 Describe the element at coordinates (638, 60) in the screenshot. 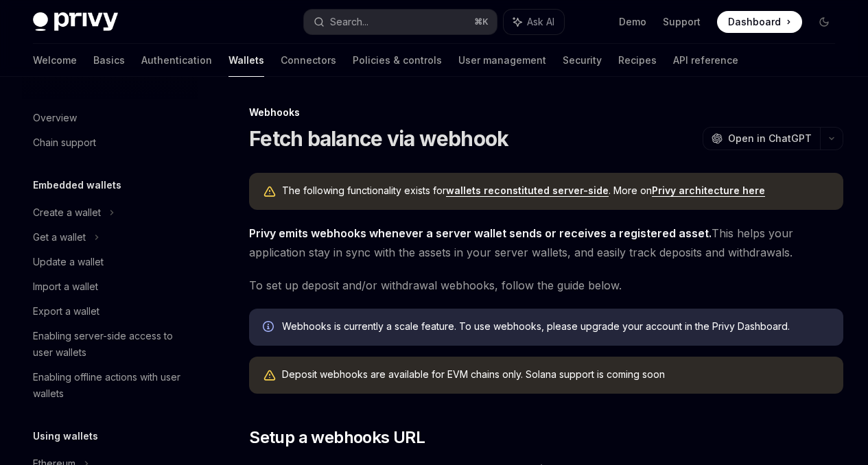

I see `a: Recipes` at that location.